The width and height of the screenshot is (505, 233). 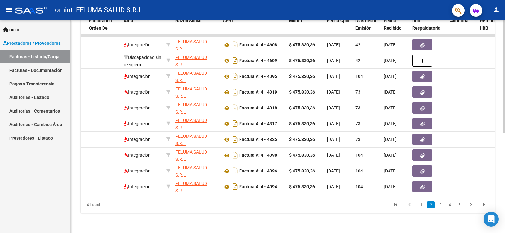 I want to click on strong: Factura A: 4 - 4608, so click(x=258, y=45).